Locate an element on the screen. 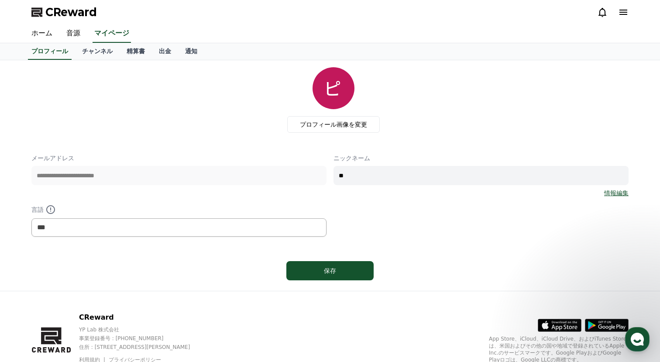 The width and height of the screenshot is (660, 362). div: 保存 is located at coordinates (330, 271).